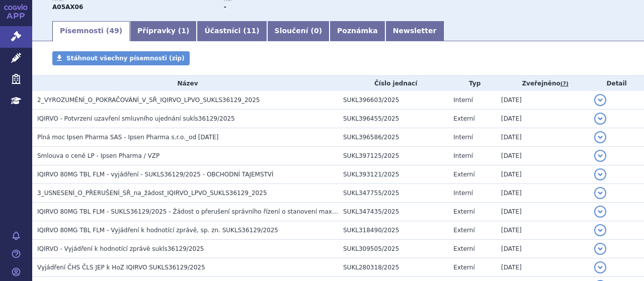 The image size is (644, 281). Describe the element at coordinates (91, 31) in the screenshot. I see `a: Písemnosti (49)` at that location.